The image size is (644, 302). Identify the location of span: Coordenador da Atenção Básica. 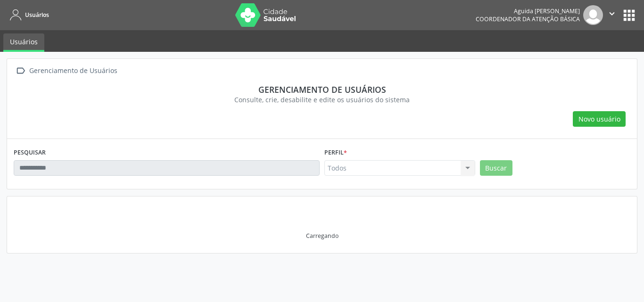
(527, 18).